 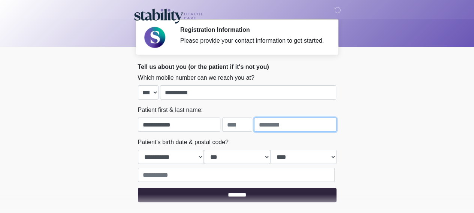 What do you see at coordinates (155, 37) in the screenshot?
I see `img: Agent Avatar` at bounding box center [155, 37].